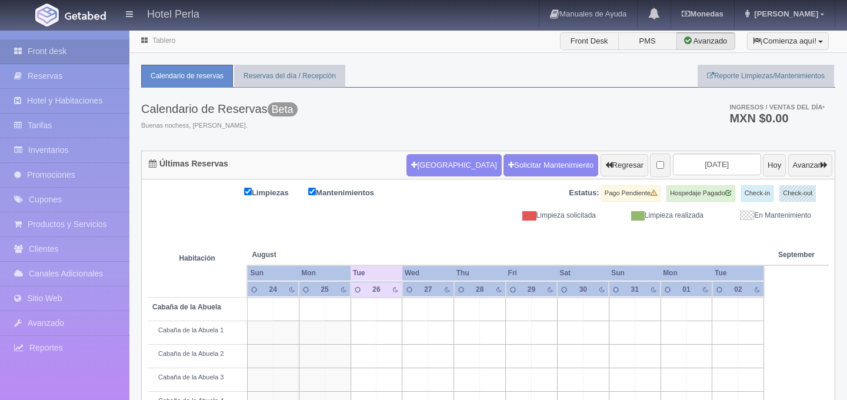 The height and width of the screenshot is (400, 847). I want to click on button: Hoy, so click(774, 165).